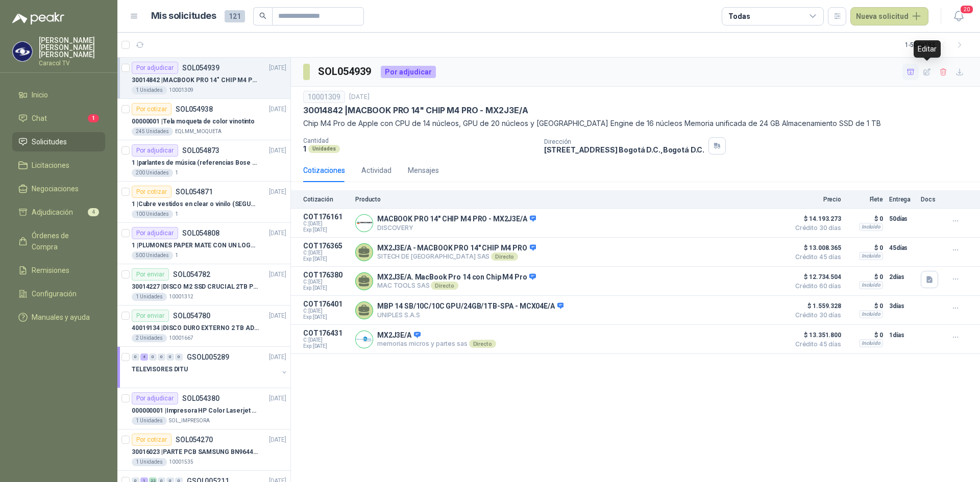  What do you see at coordinates (59, 212) in the screenshot?
I see `a: Adjudicación4` at bounding box center [59, 212].